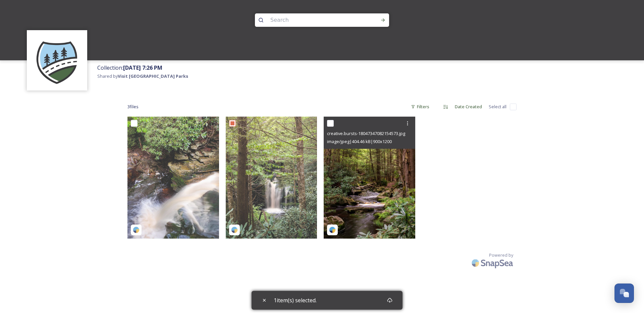 This screenshot has height=313, width=644. Describe the element at coordinates (295, 300) in the screenshot. I see `span: 1 item(s) selected.` at that location.